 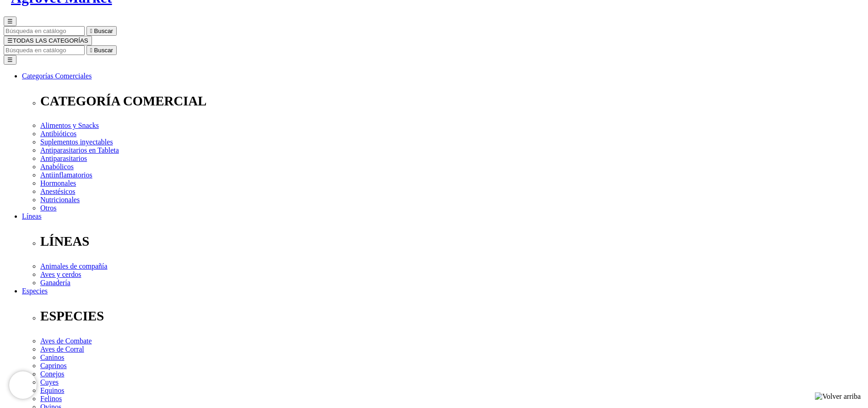 I want to click on a: Antiparasitarios en Tableta, so click(x=80, y=150).